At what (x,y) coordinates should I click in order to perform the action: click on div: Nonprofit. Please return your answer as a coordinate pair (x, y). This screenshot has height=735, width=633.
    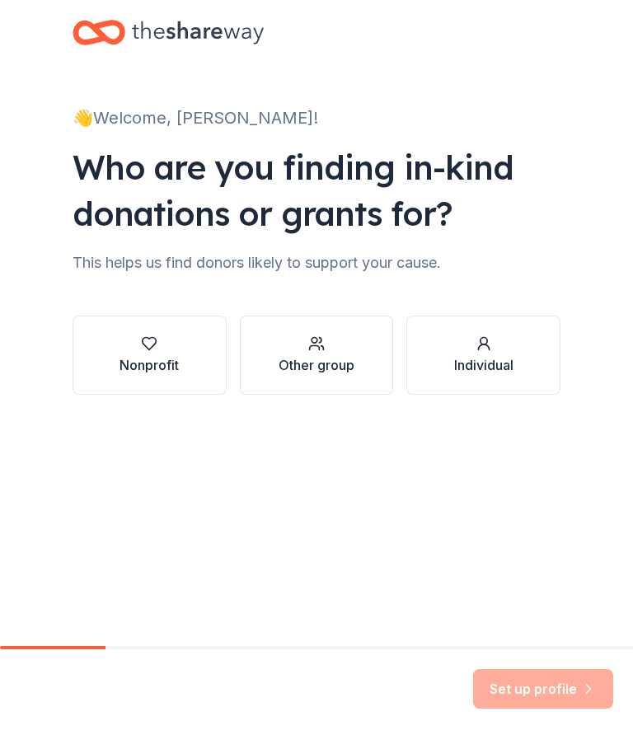
    Looking at the image, I should click on (149, 365).